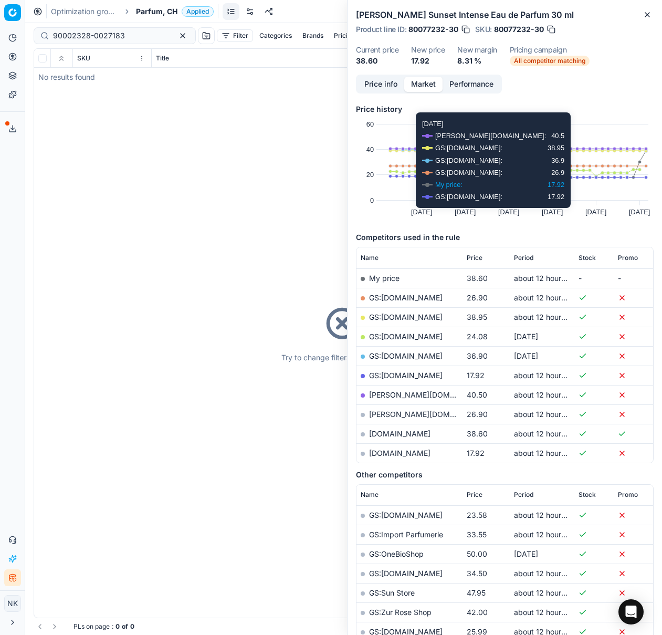  What do you see at coordinates (472, 84) in the screenshot?
I see `button: Performance` at bounding box center [472, 84].